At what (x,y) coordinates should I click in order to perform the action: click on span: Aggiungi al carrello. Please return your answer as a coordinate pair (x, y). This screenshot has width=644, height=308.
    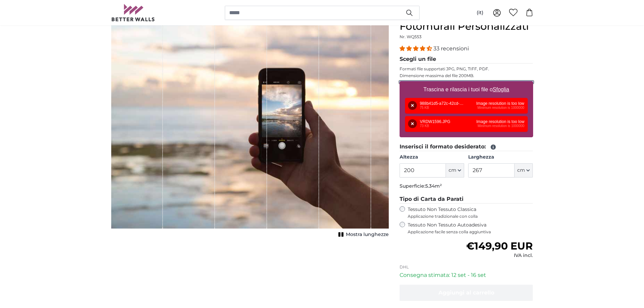
    Looking at the image, I should click on (466, 292).